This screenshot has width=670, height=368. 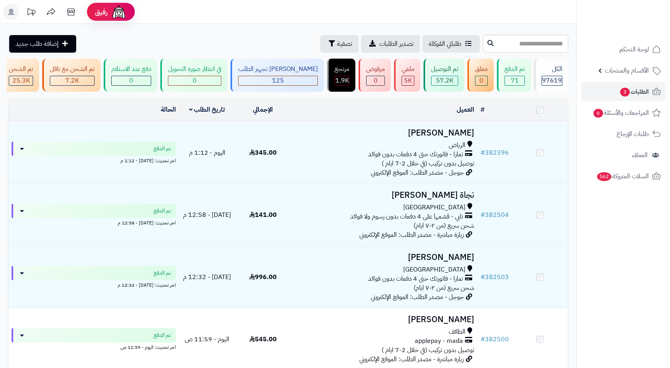 I want to click on span: 57.2K, so click(x=445, y=81).